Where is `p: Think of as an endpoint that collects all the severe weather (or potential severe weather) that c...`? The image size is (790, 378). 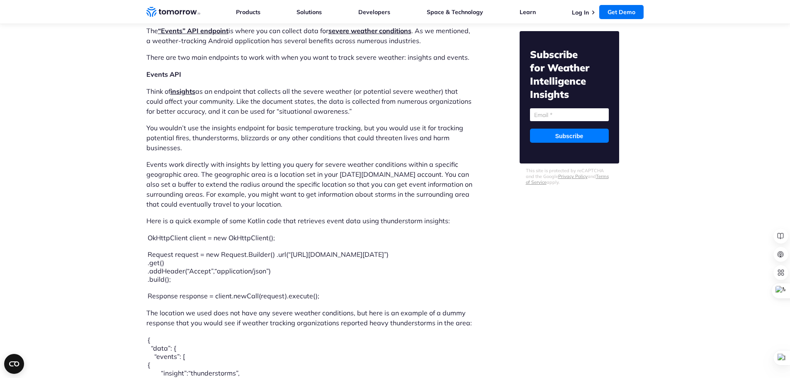 p: Think of as an endpoint that collects all the severe weather (or potential severe weather) that c... is located at coordinates (311, 101).